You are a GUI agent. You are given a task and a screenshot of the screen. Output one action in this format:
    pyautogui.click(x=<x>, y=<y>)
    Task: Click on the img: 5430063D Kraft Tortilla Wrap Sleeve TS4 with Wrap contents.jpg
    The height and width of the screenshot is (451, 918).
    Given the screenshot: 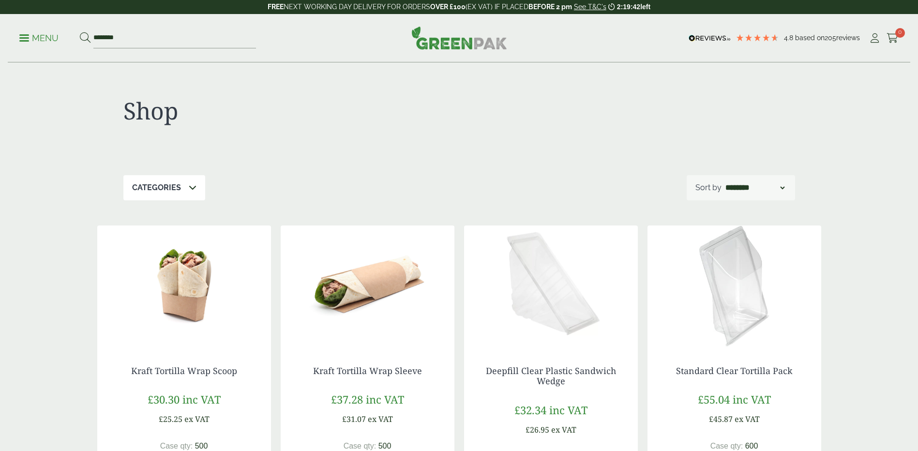 What is the action you would take?
    pyautogui.click(x=367, y=286)
    